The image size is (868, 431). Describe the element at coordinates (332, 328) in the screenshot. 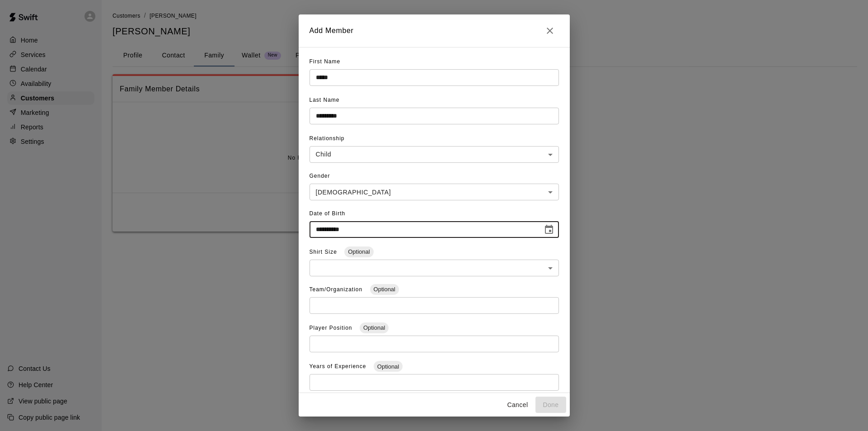

I see `span: Player Position` at that location.